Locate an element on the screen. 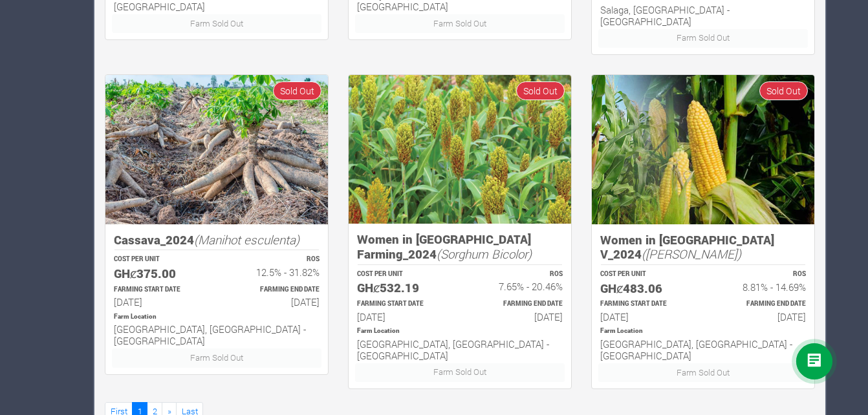 Image resolution: width=868 pixels, height=415 pixels. h5: GHȼ375.00 is located at coordinates (159, 273).